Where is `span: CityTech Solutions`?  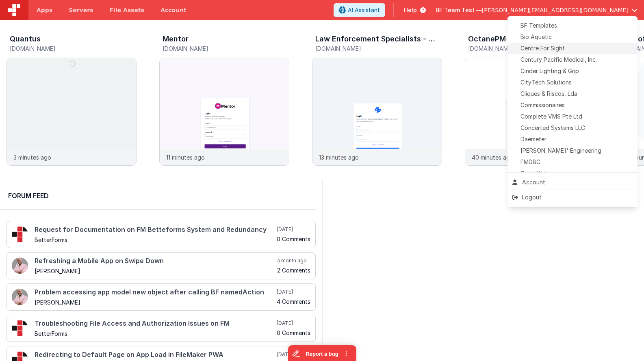
span: CityTech Solutions is located at coordinates (546, 82).